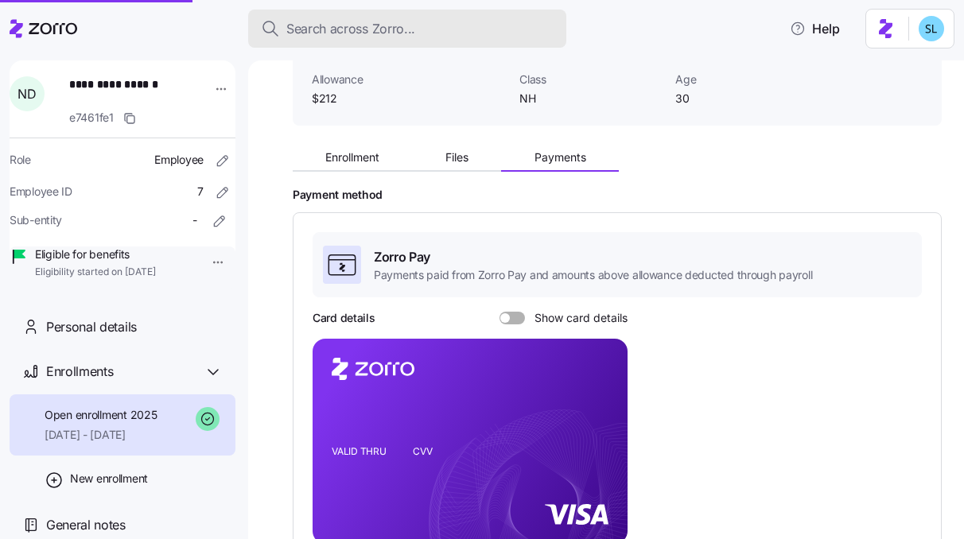  I want to click on span: Eligible for benefits, so click(95, 254).